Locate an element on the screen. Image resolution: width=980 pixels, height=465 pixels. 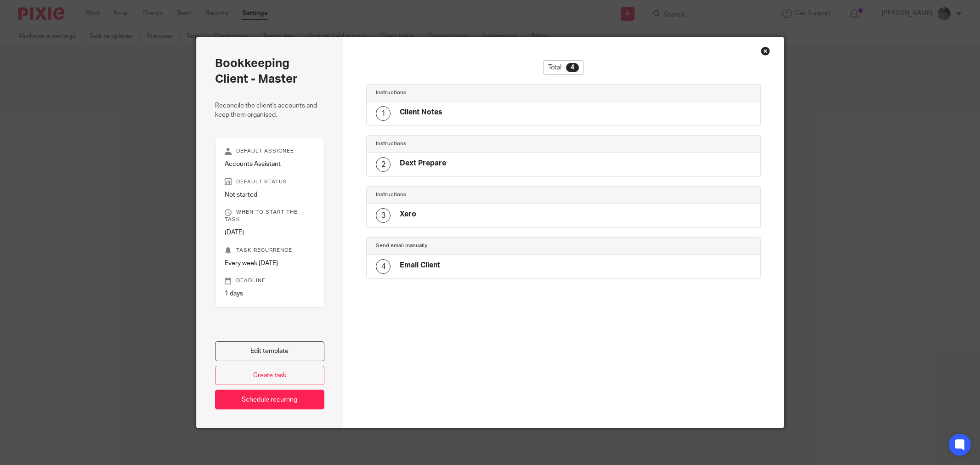
a: Create task is located at coordinates (270, 376).